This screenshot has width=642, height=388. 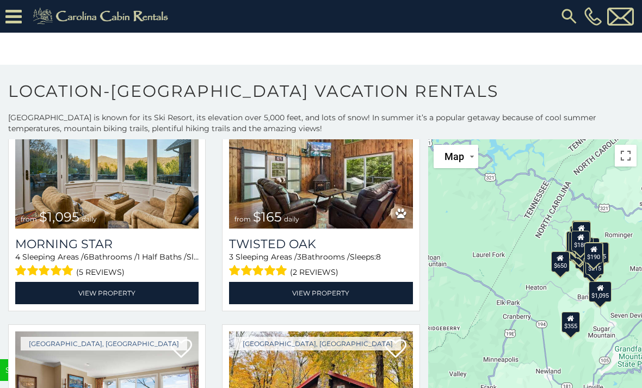 I want to click on a: Morning Star, so click(x=107, y=244).